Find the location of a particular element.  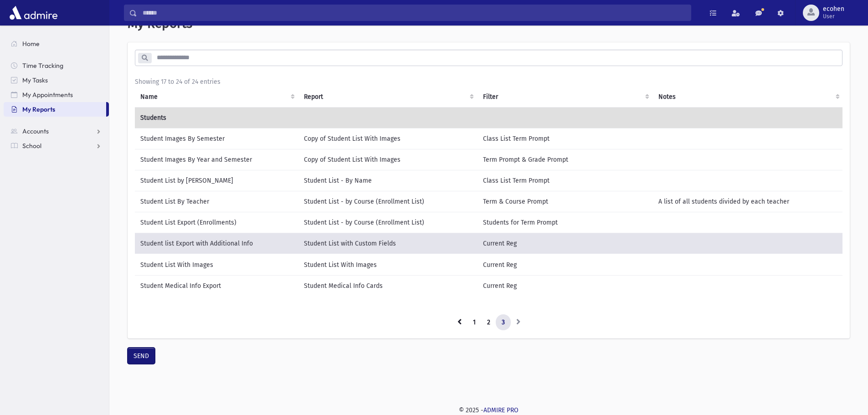

td: Student Images By Semester is located at coordinates (217, 139).